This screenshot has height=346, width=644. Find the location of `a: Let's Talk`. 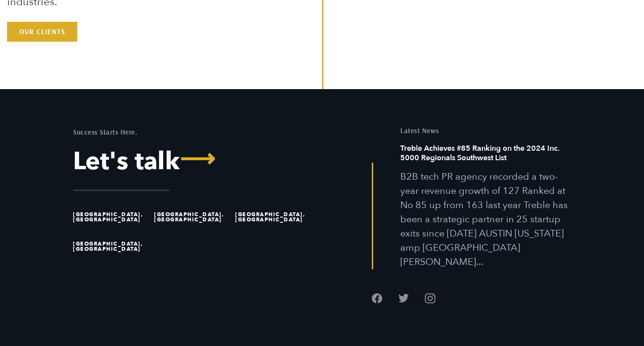

a: Let's Talk is located at coordinates (194, 162).